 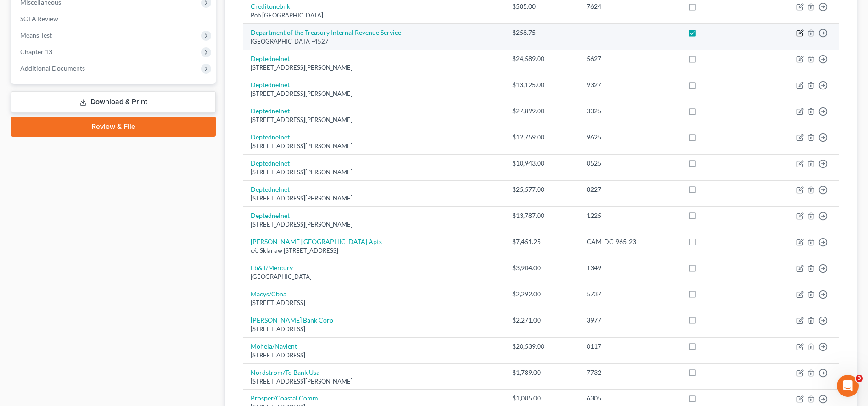 What do you see at coordinates (542, 85) in the screenshot?
I see `div: $13,125.00` at bounding box center [542, 85].